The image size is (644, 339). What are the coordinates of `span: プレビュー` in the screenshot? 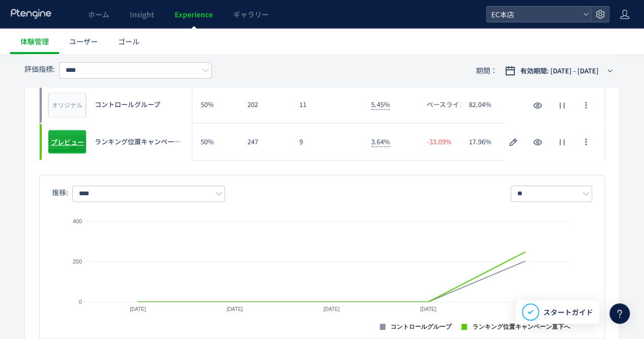 It's located at (67, 142).